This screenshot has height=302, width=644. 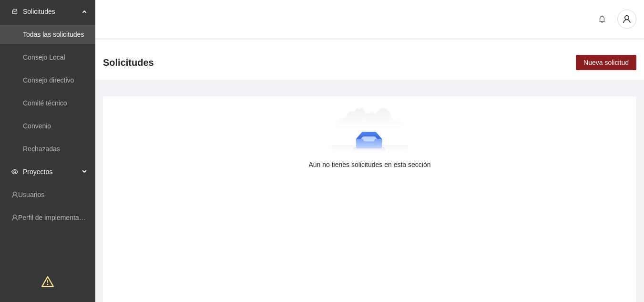 What do you see at coordinates (606, 62) in the screenshot?
I see `span: Nueva solicitud` at bounding box center [606, 62].